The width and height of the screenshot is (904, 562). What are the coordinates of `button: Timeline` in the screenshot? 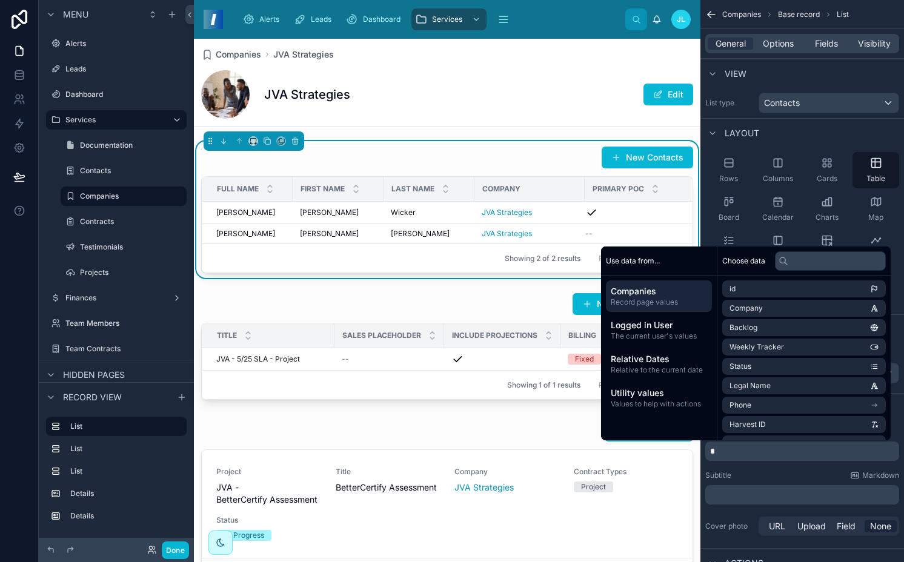 It's located at (875, 248).